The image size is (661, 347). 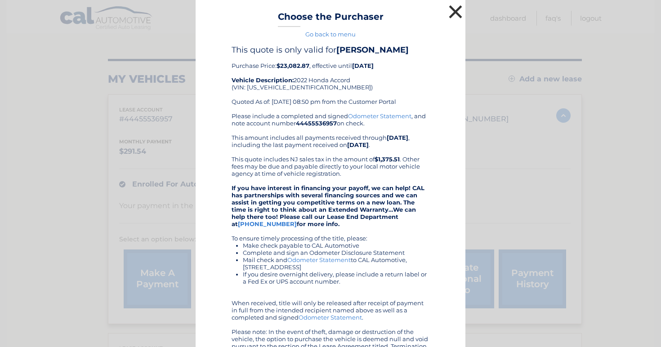 I want to click on strong: If you have interest in financing your payoff, we can help! CAL has partnerships with several fin..., so click(x=328, y=206).